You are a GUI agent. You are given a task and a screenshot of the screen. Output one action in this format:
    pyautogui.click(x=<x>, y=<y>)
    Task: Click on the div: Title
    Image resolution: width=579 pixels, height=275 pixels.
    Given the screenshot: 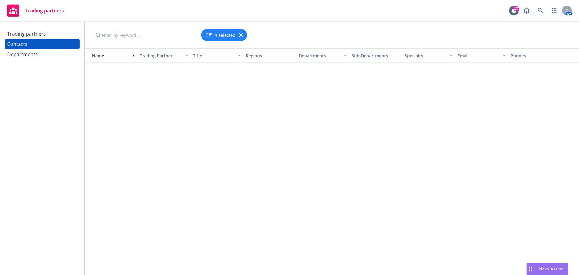 What is the action you would take?
    pyautogui.click(x=213, y=55)
    